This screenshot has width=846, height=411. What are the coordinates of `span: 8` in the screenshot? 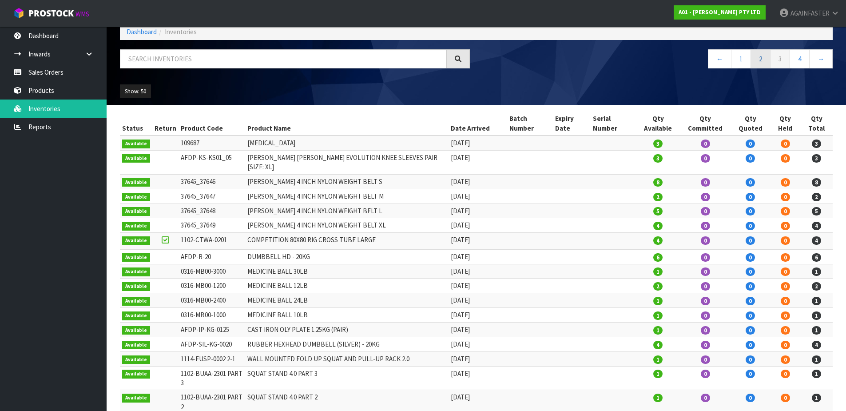 It's located at (817, 182).